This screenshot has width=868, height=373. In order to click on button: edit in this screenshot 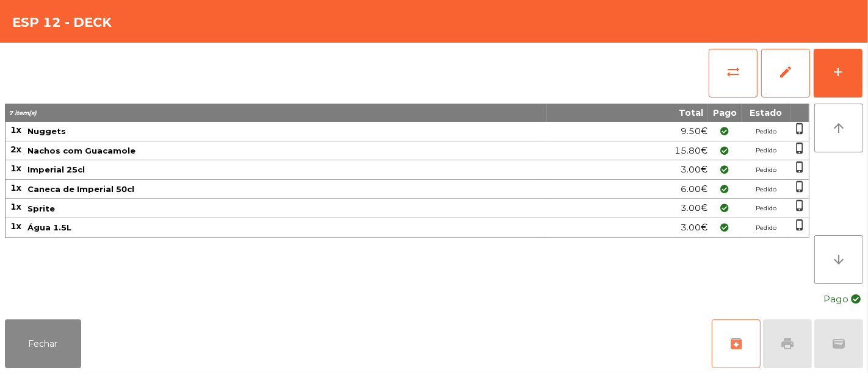, I will do `click(785, 73)`.